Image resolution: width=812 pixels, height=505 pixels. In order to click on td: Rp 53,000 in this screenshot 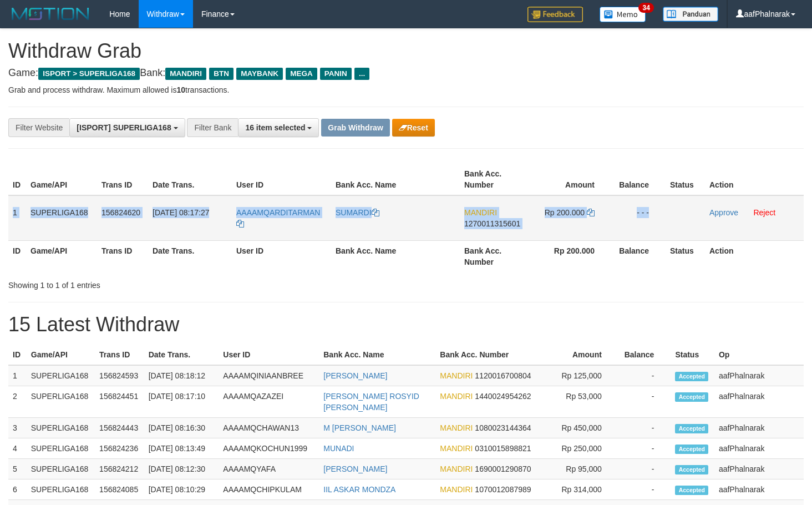, I will do `click(580, 401)`.